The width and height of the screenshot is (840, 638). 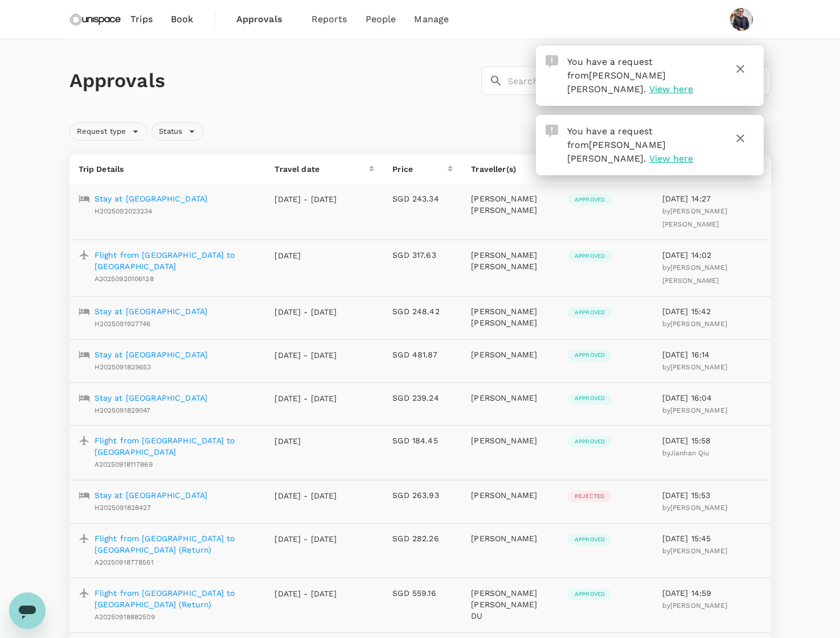 What do you see at coordinates (123, 367) in the screenshot?
I see `span: H2025091829653` at bounding box center [123, 367].